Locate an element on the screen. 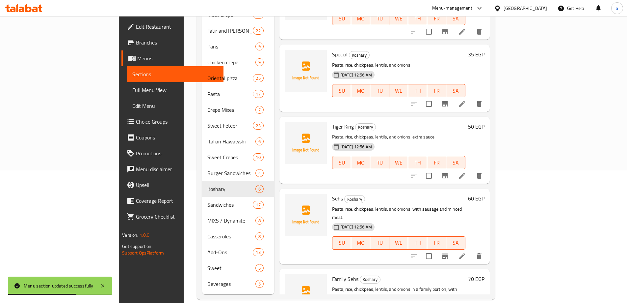 The height and width of the screenshot is (303, 627). button: TU is located at coordinates (380, 91).